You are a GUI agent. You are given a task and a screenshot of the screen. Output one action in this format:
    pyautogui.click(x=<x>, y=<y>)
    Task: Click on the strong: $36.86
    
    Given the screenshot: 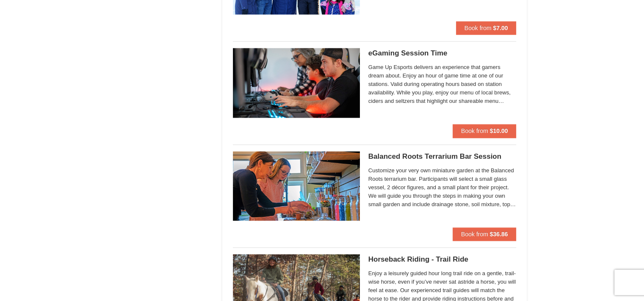 What is the action you would take?
    pyautogui.click(x=499, y=234)
    